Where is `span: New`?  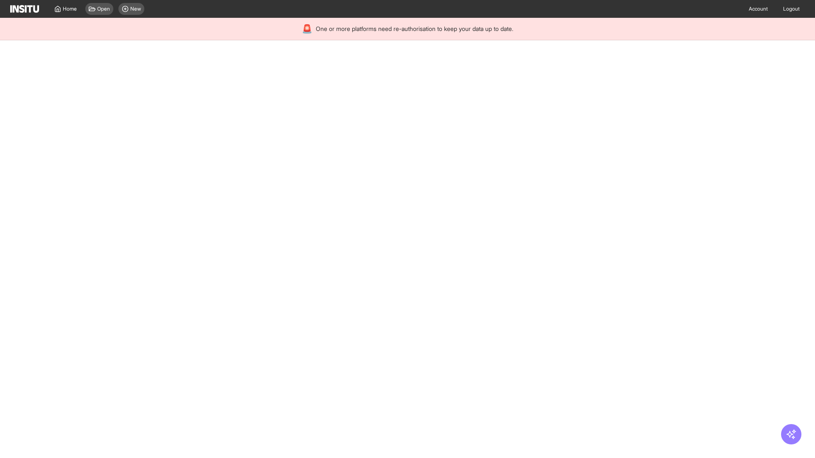
span: New is located at coordinates (135, 9).